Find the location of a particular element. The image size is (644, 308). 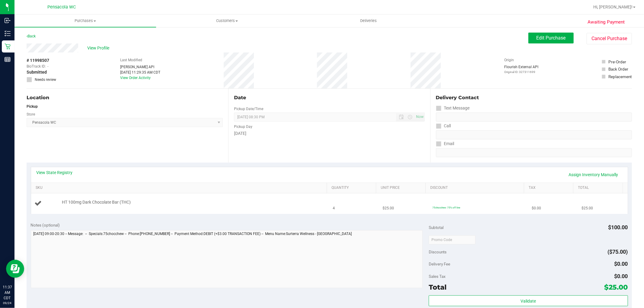

span: Awaiting Payment is located at coordinates (606, 22).